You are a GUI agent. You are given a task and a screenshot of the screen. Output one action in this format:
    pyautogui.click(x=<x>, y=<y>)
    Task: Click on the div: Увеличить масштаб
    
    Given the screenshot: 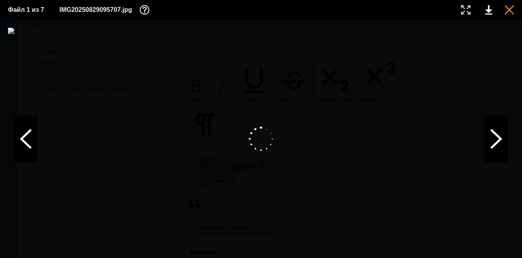 What is the action you would take?
    pyautogui.click(x=466, y=10)
    